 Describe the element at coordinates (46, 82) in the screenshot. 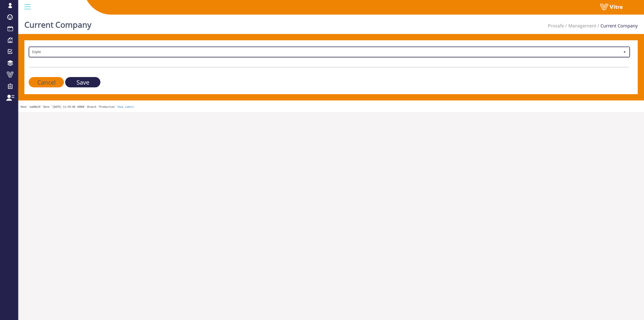

I see `input: Cancel` at that location.